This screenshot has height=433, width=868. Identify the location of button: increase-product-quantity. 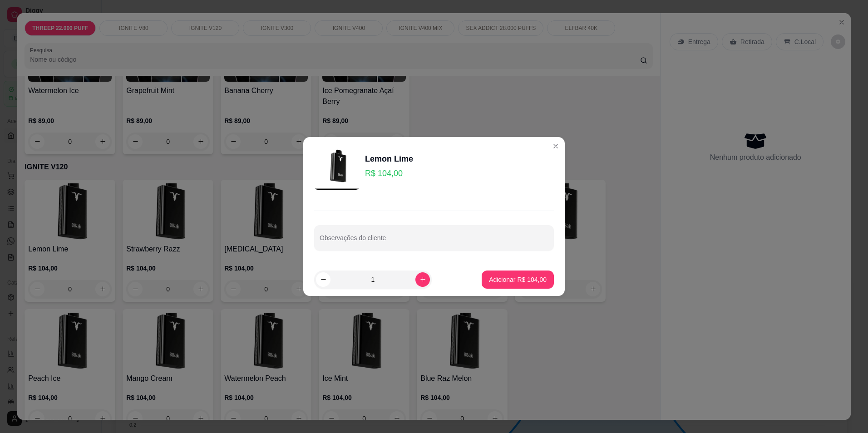
(423, 279).